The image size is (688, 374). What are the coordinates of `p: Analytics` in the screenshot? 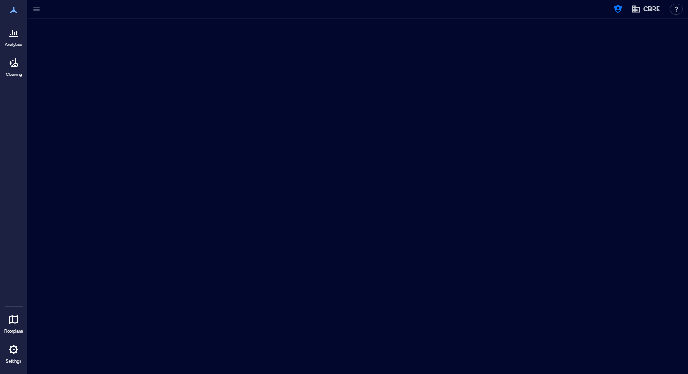 It's located at (14, 45).